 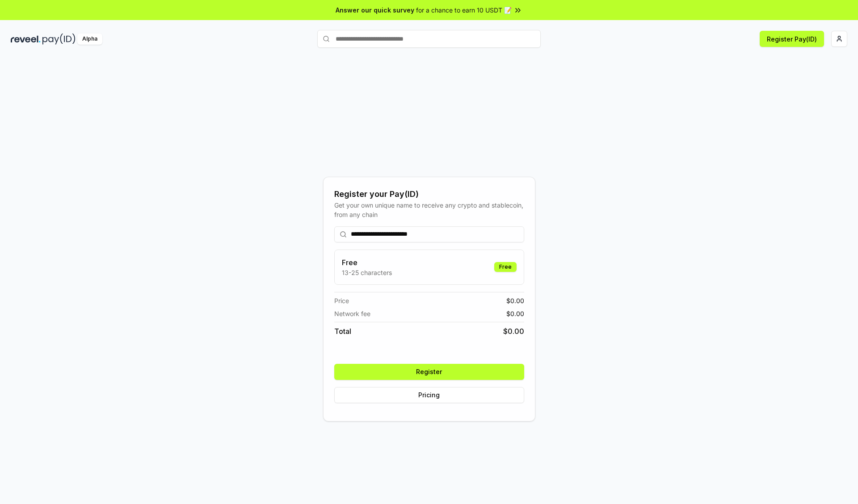 What do you see at coordinates (464, 10) in the screenshot?
I see `span: for a chance to earn 10 USDT 📝` at bounding box center [464, 10].